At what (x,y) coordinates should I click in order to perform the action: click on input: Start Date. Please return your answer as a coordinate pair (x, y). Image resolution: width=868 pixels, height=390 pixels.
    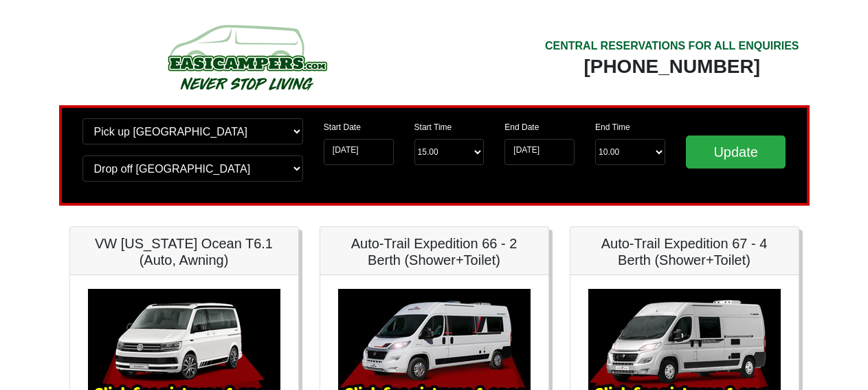
    Looking at the image, I should click on (358, 152).